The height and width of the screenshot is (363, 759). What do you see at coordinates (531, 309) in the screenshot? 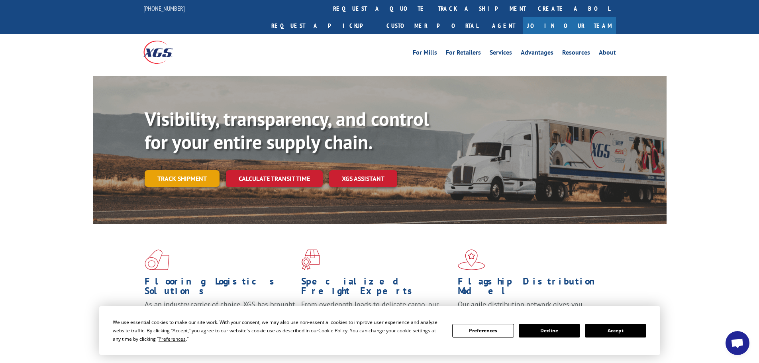
I see `span: Our agile distribution network gives you nationwide inventory management on demand.` at bounding box center [531, 309].